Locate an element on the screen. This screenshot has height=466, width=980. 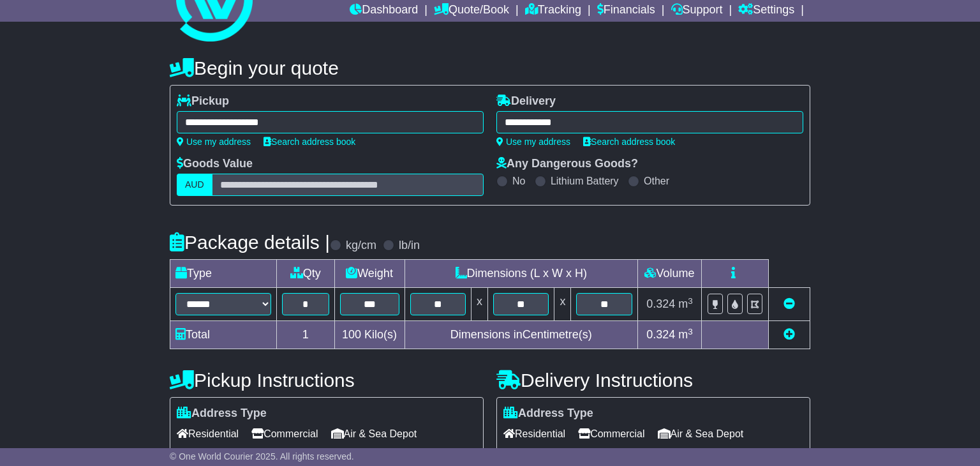
label: Other is located at coordinates (656, 180).